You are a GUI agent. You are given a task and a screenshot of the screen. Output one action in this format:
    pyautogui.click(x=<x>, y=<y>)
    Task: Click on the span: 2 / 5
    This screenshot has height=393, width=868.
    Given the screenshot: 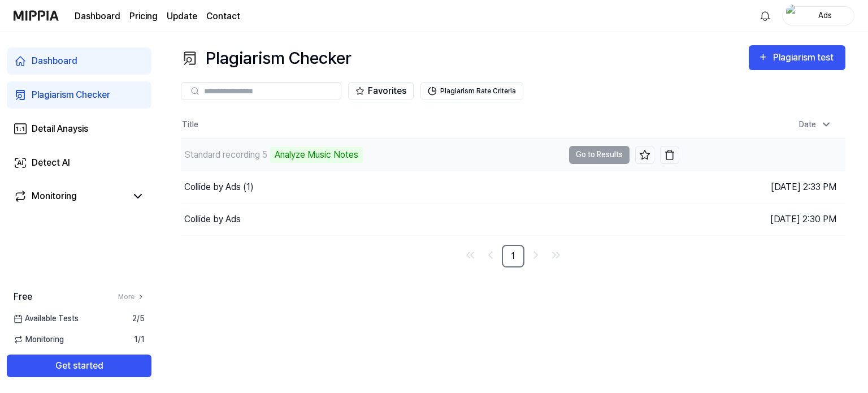 What is the action you would take?
    pyautogui.click(x=139, y=319)
    